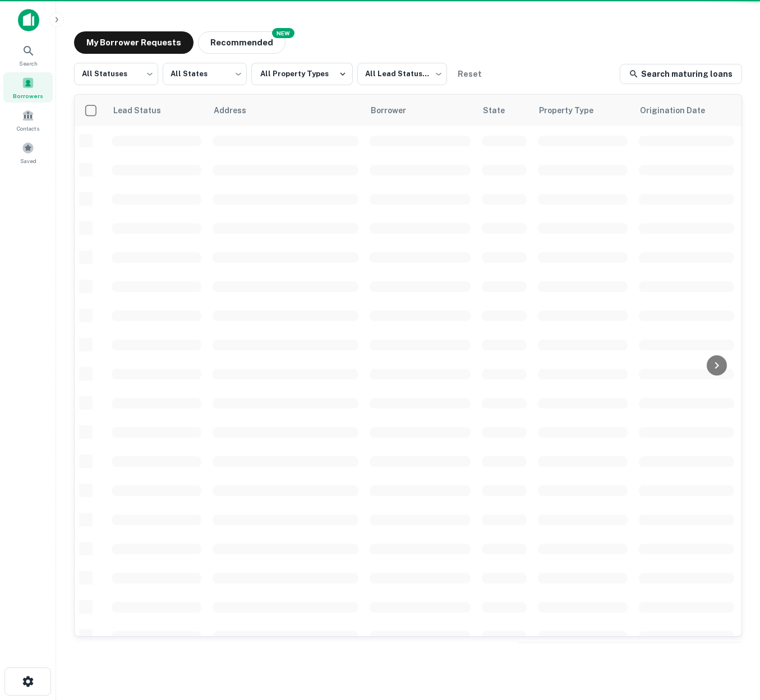  Describe the element at coordinates (28, 55) in the screenshot. I see `div: Search` at that location.